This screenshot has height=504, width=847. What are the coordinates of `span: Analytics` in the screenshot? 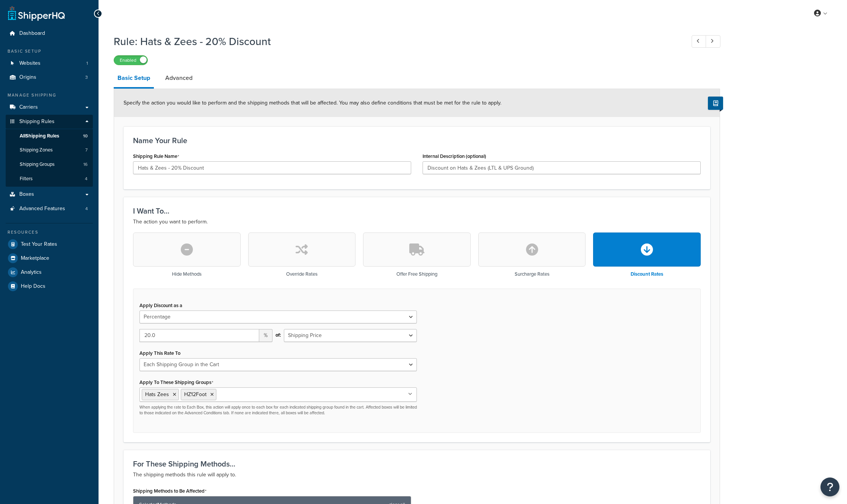 It's located at (31, 272).